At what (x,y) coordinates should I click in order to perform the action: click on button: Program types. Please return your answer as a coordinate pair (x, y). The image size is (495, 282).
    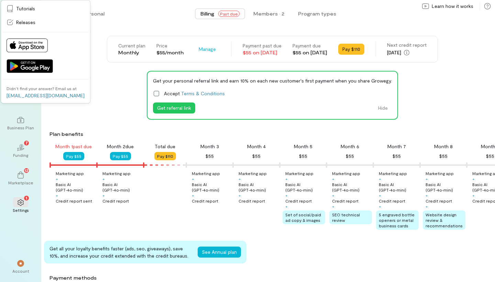
    Looking at the image, I should click on (317, 14).